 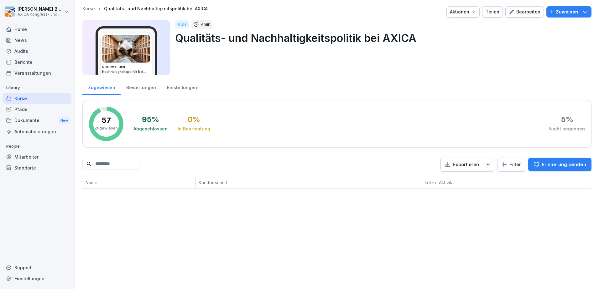 What do you see at coordinates (37, 62) in the screenshot?
I see `div: Berichte` at bounding box center [37, 62].